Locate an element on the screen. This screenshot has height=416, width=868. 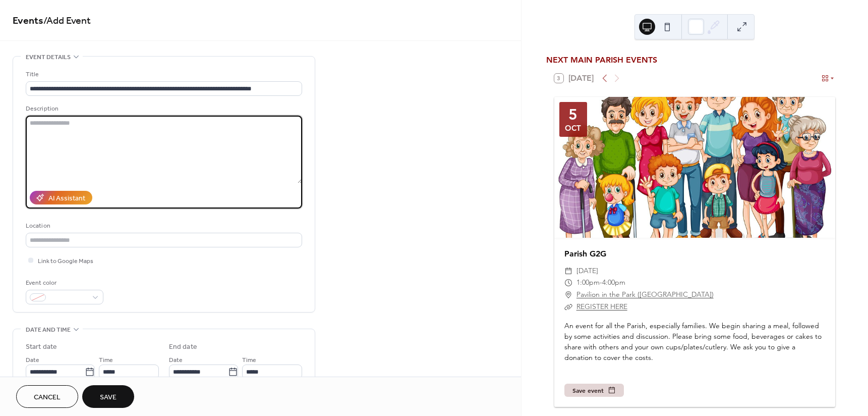
span: Cancel is located at coordinates (47, 397).